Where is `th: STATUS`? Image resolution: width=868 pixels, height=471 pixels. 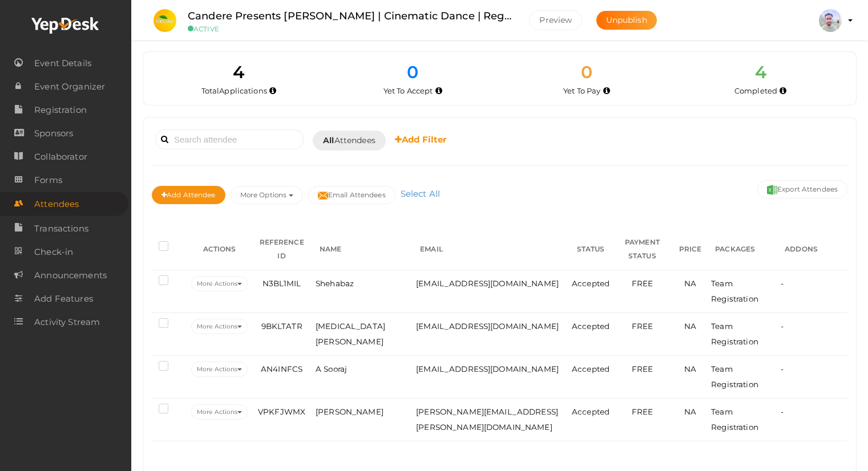 th: STATUS is located at coordinates (591, 249).